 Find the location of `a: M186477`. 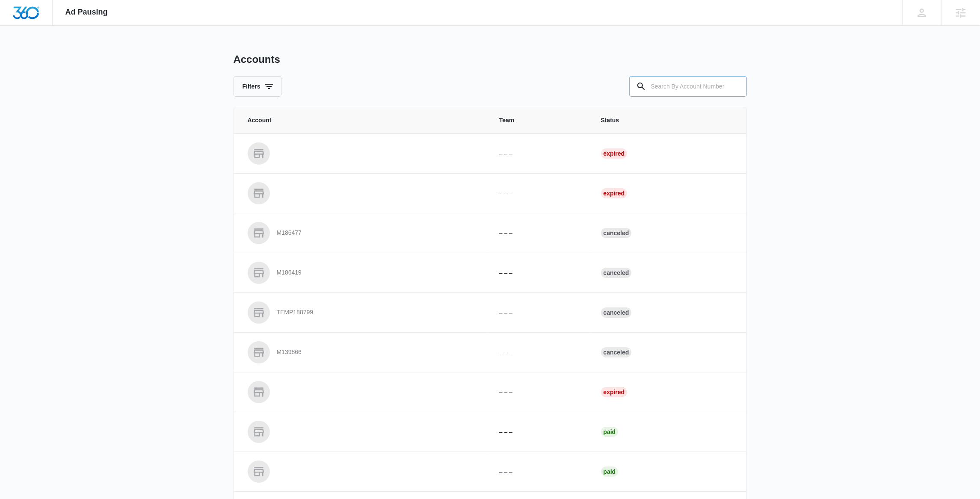

a: M186477 is located at coordinates (363, 234).